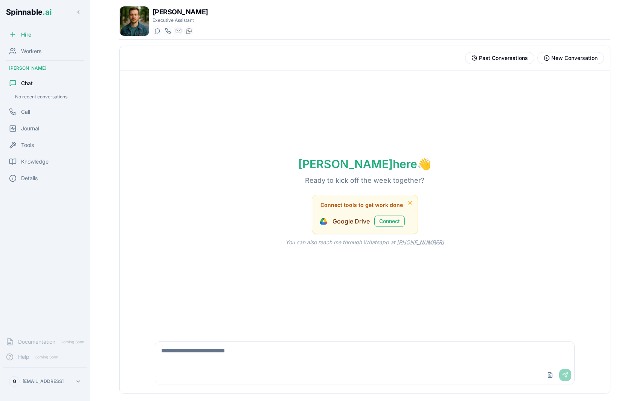  I want to click on button: Start a call with João Nelson, so click(168, 31).